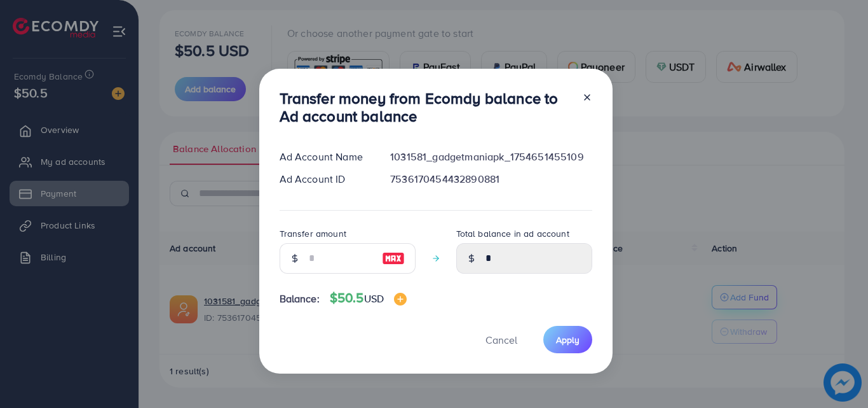 The image size is (868, 408). I want to click on div: 7536170454432890881, so click(491, 179).